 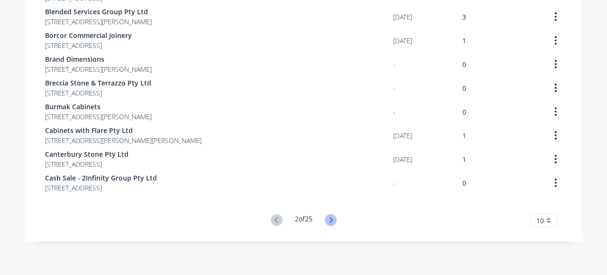 I want to click on div: 3, so click(x=465, y=17).